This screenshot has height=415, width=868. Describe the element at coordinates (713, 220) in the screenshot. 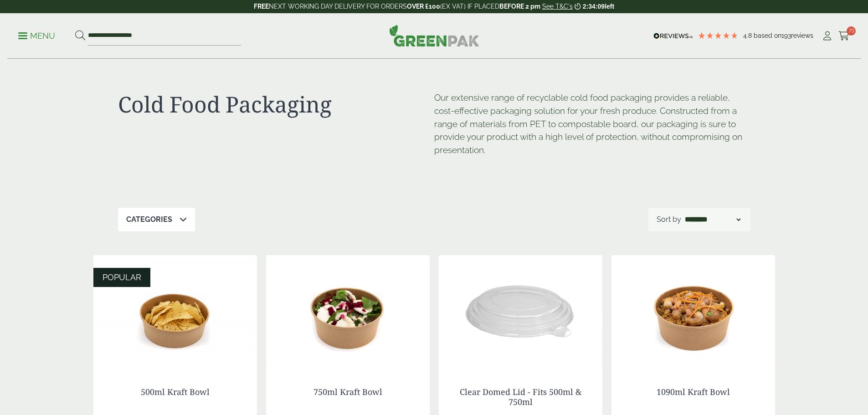

I see `select: Shop order` at that location.